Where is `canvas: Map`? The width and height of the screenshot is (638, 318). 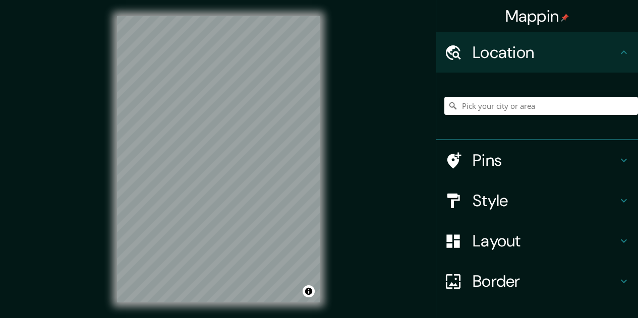 canvas: Map is located at coordinates (218, 159).